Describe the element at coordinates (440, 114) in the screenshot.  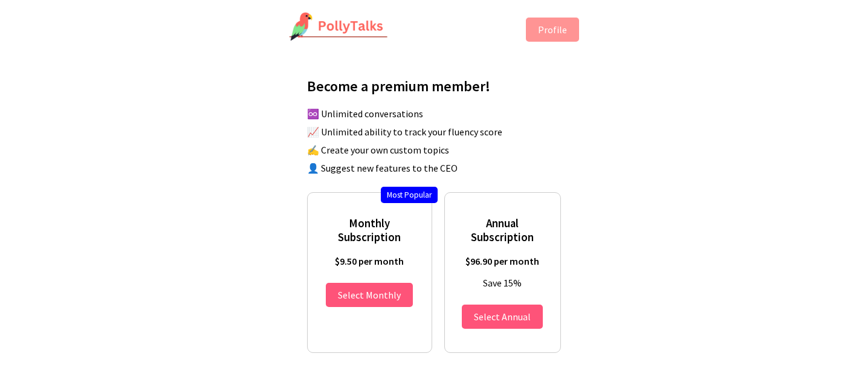
I see `li: ♾️ Unlimited conversations` at that location.